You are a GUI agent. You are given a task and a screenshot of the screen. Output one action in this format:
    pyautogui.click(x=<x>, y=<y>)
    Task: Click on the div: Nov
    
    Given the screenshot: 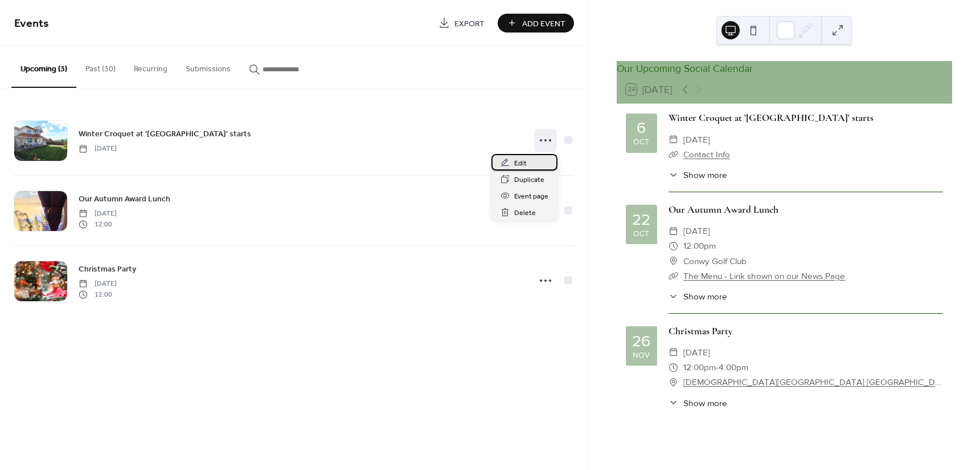 What is the action you would take?
    pyautogui.click(x=642, y=355)
    